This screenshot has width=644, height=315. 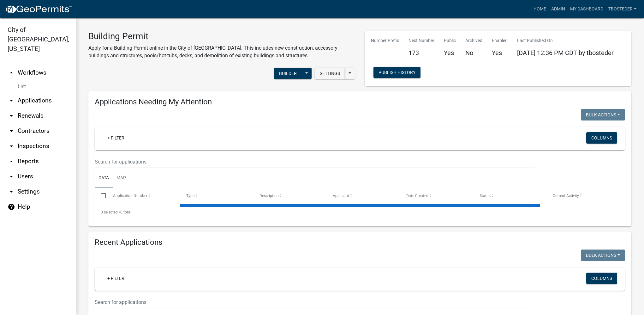 What do you see at coordinates (500, 40) in the screenshot?
I see `p: Enabled` at bounding box center [500, 40].